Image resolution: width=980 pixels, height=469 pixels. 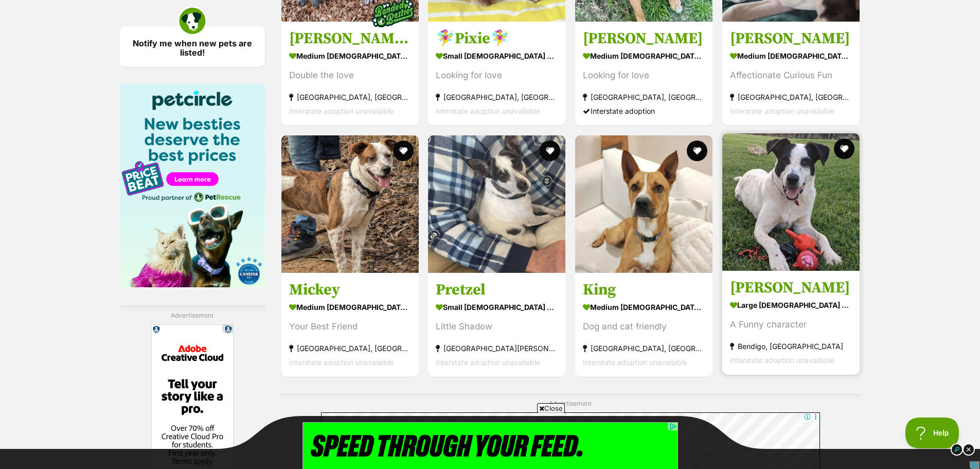 I want to click on div: Dog and cat friendly, so click(x=644, y=326).